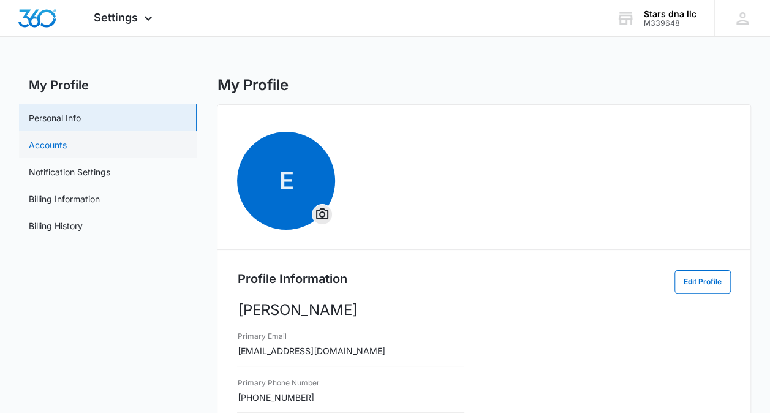  Describe the element at coordinates (278, 383) in the screenshot. I see `h3: Primary Phone Number` at that location.